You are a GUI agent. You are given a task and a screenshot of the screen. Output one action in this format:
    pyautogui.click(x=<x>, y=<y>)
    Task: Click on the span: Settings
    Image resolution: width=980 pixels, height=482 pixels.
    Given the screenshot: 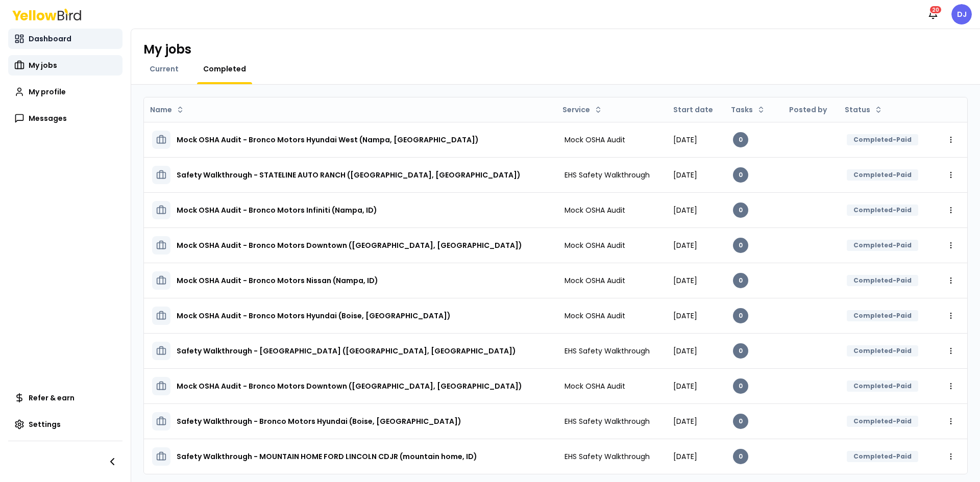 What is the action you would take?
    pyautogui.click(x=45, y=424)
    